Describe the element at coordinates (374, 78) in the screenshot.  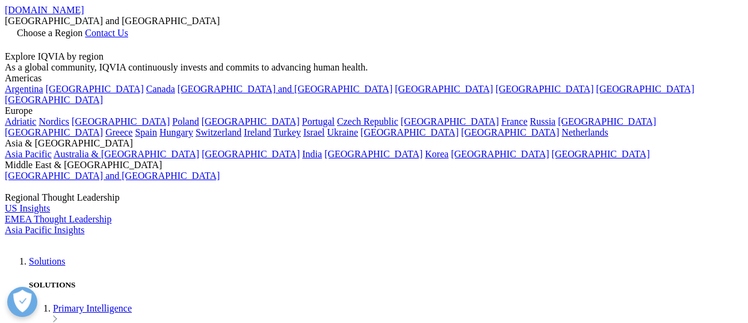
I see `div: Americas` at that location.